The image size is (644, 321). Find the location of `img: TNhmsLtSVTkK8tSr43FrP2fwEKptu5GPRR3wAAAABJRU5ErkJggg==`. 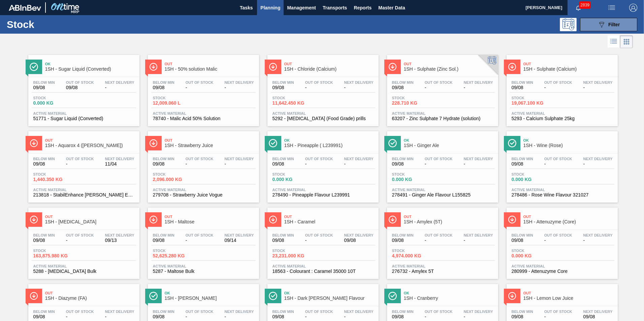

img: TNhmsLtSVTkK8tSr43FrP2fwEKptu5GPRR3wAAAABJRU5ErkJggg== is located at coordinates (25, 8).